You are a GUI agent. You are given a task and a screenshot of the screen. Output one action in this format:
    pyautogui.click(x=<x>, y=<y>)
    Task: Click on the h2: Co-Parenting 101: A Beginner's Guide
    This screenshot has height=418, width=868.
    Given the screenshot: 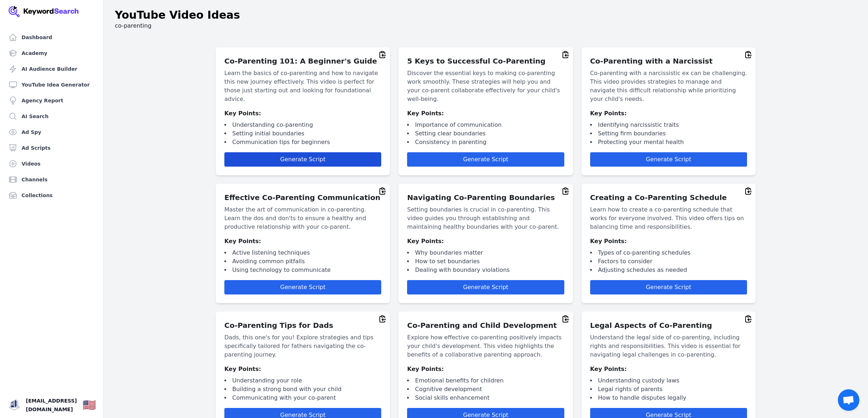 What is the action you would take?
    pyautogui.click(x=302, y=61)
    